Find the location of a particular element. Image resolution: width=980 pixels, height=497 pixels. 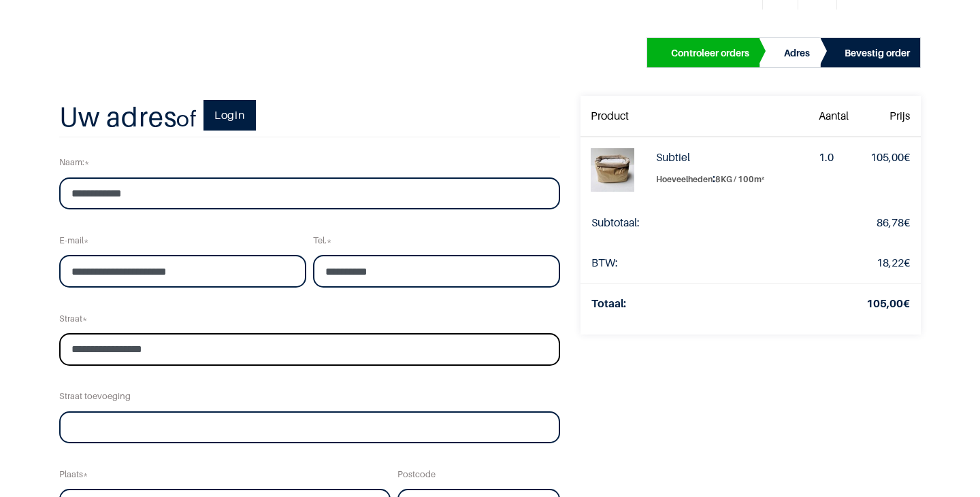

img: Subtiel (8KG / 100m²) is located at coordinates (613, 170).